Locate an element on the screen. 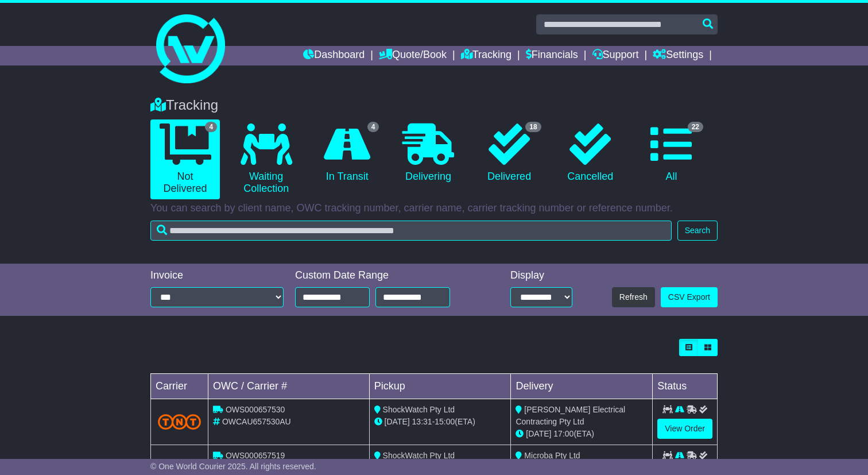  span: © One World Courier 2025. All rights reserved. is located at coordinates (233, 466).